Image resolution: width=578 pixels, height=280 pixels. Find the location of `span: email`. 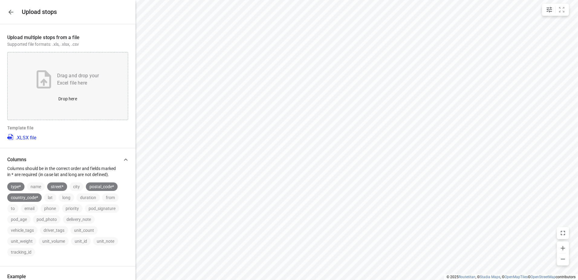

span: email is located at coordinates (29, 208).